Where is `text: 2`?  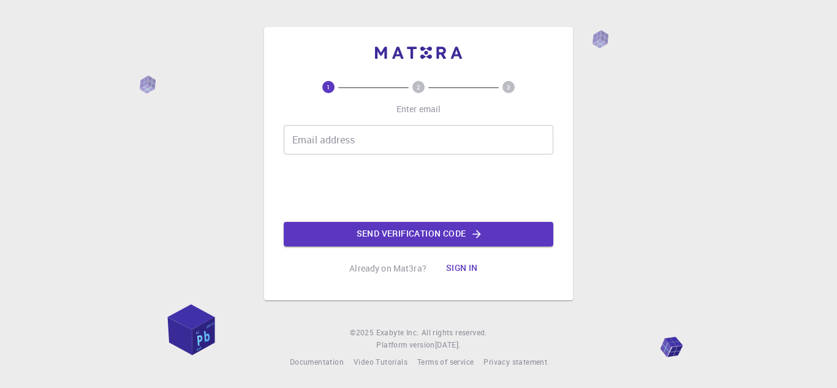
text: 2 is located at coordinates (418, 87).